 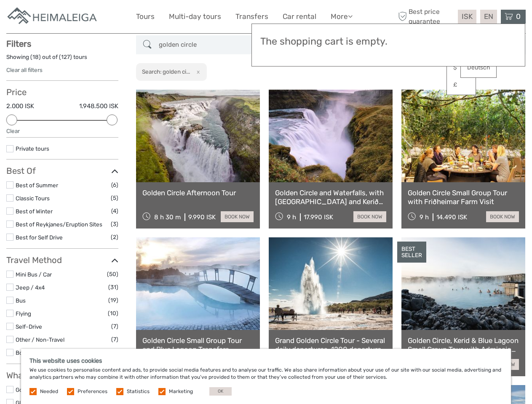 I want to click on label: Needed, so click(x=49, y=391).